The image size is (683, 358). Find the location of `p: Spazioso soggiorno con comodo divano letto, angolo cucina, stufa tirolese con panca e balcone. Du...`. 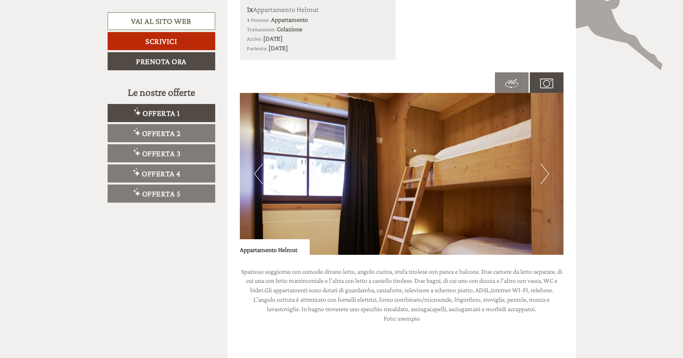

p: Spazioso soggiorno con comodo divano letto, angolo cucina, stufa tirolese con panca e balcone. Du... is located at coordinates (402, 295).